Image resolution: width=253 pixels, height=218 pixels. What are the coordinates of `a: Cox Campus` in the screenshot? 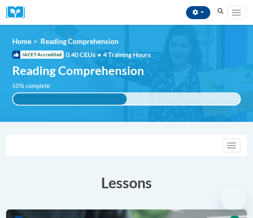 It's located at (18, 12).